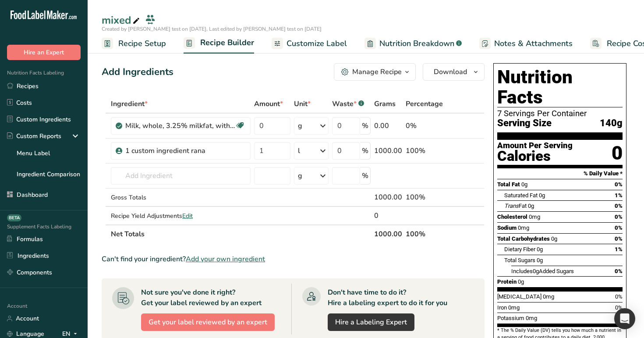 This screenshot has height=338, width=644. What do you see at coordinates (533, 43) in the screenshot?
I see `span: Notes & Attachments` at bounding box center [533, 43].